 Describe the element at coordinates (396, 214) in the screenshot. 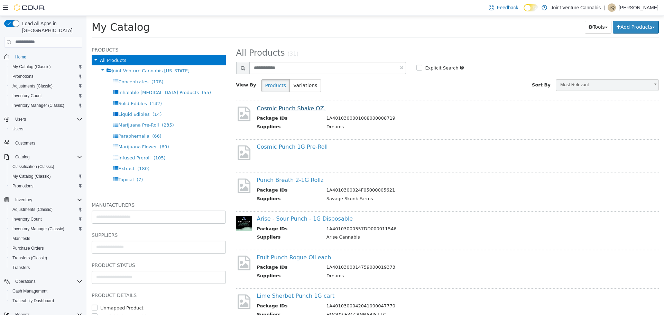

I see `td: 1A40103000357DD000011546` at that location.